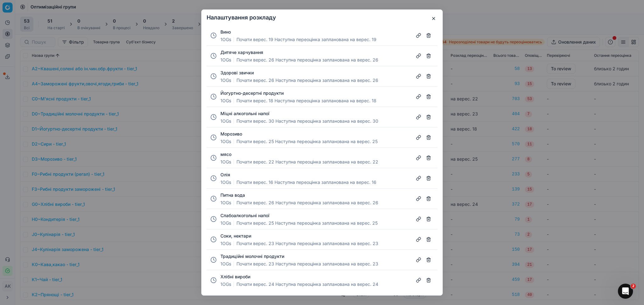 This screenshot has height=305, width=644. I want to click on button: Здорові звички, so click(237, 73).